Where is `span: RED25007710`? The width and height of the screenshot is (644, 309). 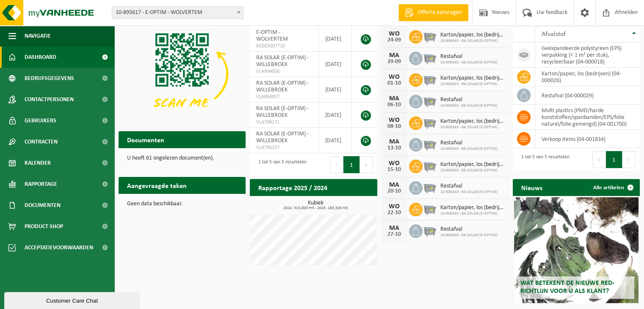
span: RED25007710 is located at coordinates (284, 46).